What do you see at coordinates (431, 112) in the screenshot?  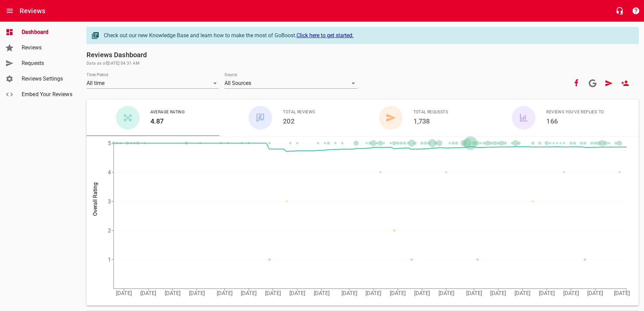 I see `span: Total Requests` at bounding box center [431, 112].